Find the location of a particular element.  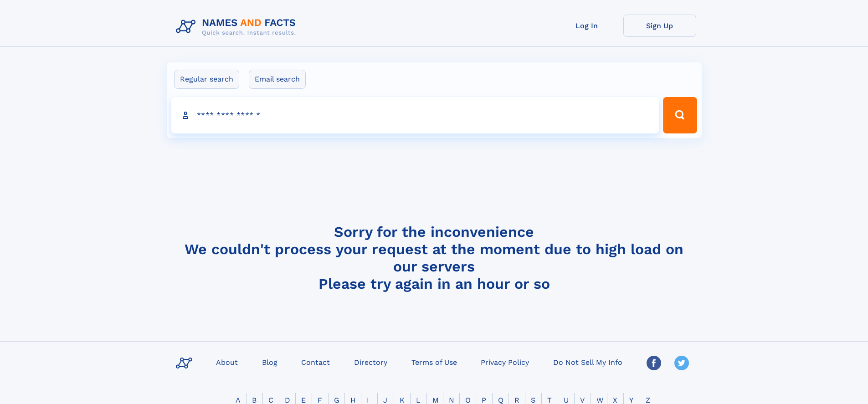

input: search input is located at coordinates (415, 116).